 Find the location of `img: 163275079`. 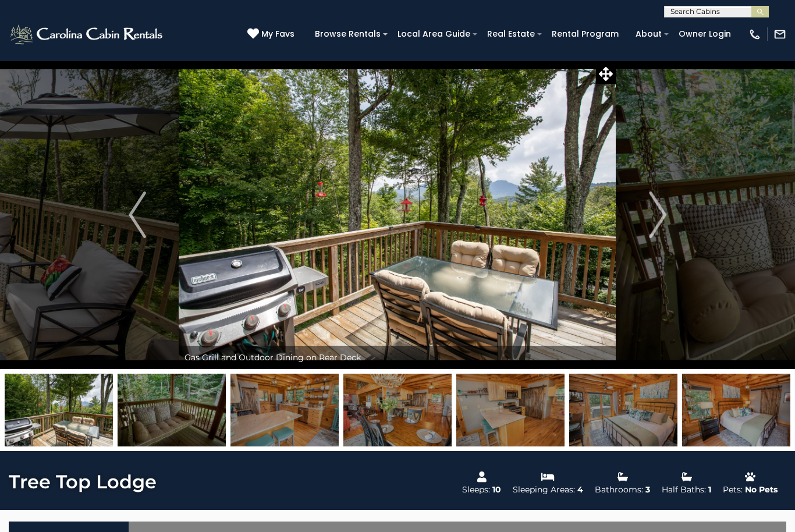

img: 163275079 is located at coordinates (623, 410).